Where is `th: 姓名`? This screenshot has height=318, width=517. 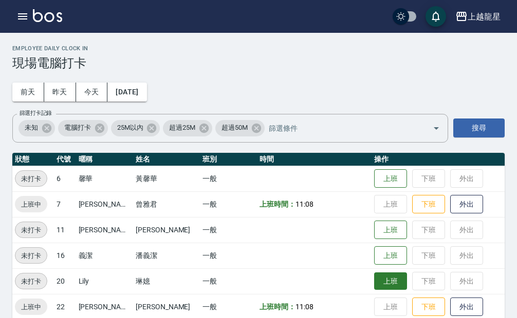
th: 姓名 is located at coordinates (166, 160).